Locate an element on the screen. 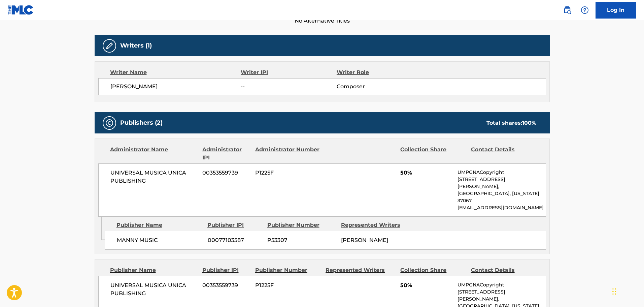  div: Help is located at coordinates (585, 10).